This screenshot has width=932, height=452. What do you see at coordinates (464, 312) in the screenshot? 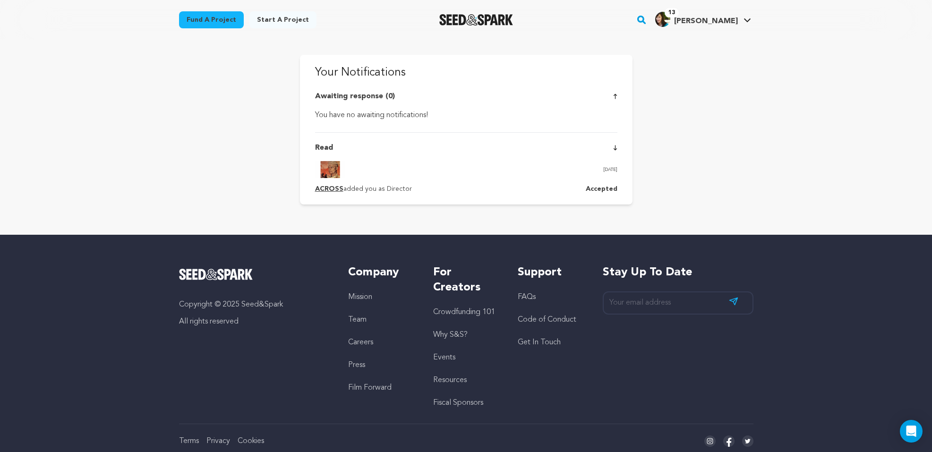
I see `a: Crowdfunding 101` at bounding box center [464, 312].